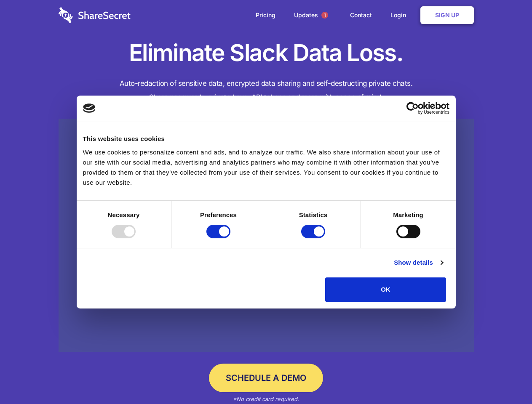 The width and height of the screenshot is (532, 404). I want to click on strong: Statistics, so click(313, 215).